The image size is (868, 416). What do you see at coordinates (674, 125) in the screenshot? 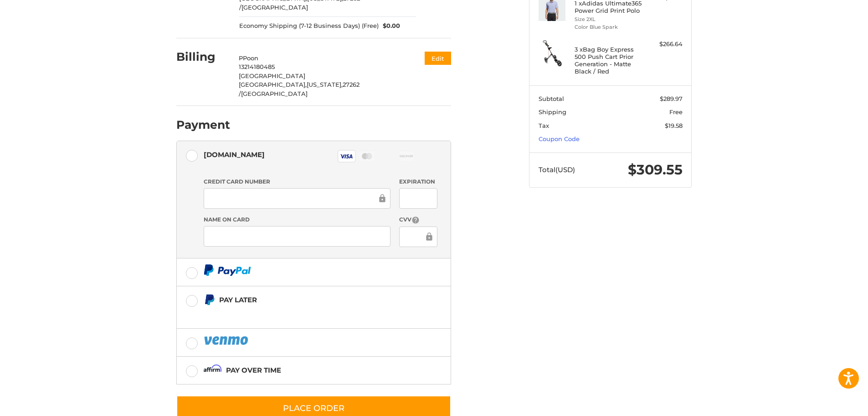
I see `span: $19.58` at bounding box center [674, 125].